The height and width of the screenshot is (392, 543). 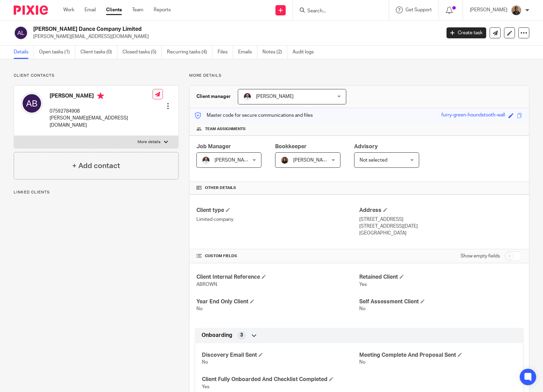 What do you see at coordinates (242, 335) in the screenshot?
I see `span: 3` at bounding box center [242, 335].